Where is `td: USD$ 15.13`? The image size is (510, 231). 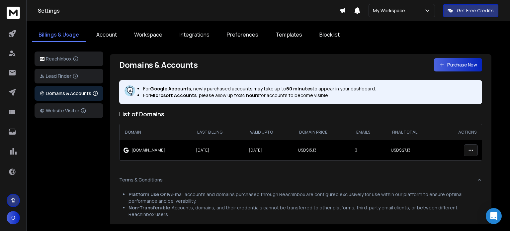
td: USD$ 15.13 is located at coordinates (322, 150).